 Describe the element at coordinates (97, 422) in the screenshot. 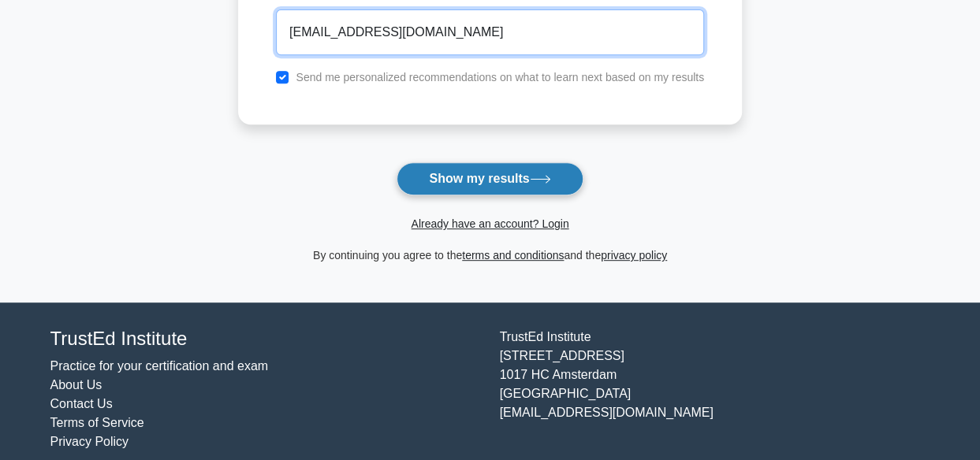

I see `a: Terms of Service` at that location.